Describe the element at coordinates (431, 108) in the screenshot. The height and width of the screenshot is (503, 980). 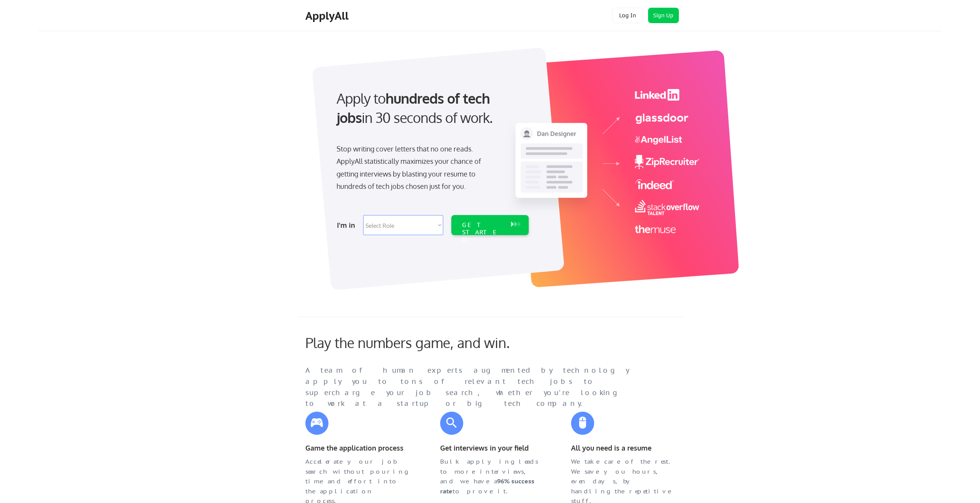
I see `div: Apply to in 30 seconds of work.` at that location.